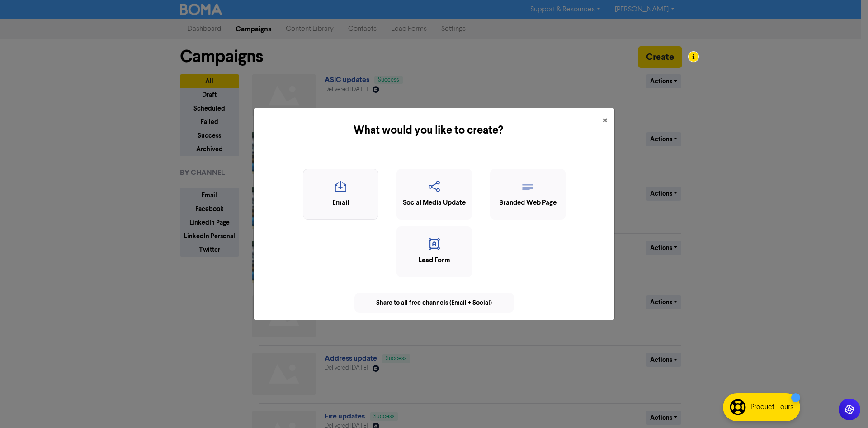  What do you see at coordinates (428, 130) in the screenshot?
I see `h5: What would you like to create?` at bounding box center [428, 130].